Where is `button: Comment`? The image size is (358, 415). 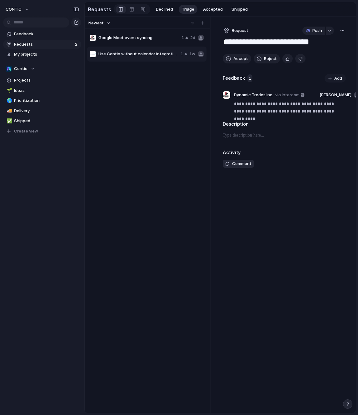
button: Comment is located at coordinates (238, 164).